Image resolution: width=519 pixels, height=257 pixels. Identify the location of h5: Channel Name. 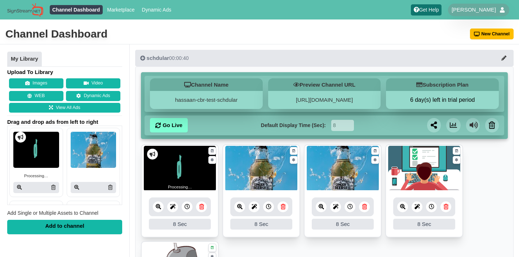
(206, 84).